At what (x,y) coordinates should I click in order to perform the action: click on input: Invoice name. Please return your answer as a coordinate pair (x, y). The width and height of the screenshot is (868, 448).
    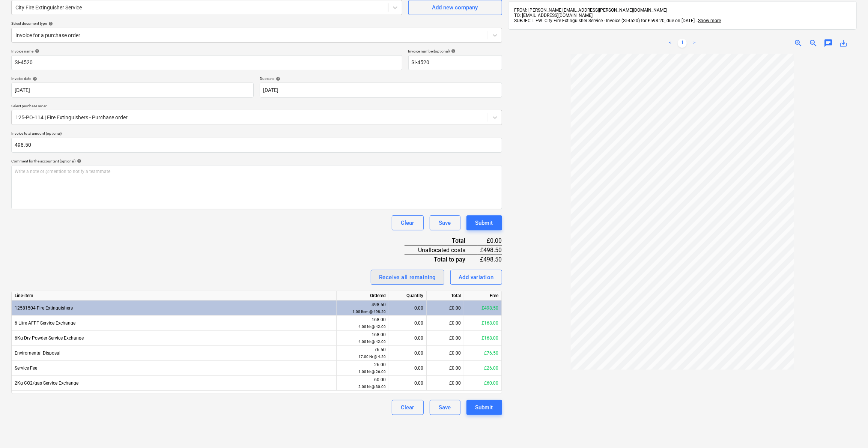
    Looking at the image, I should click on (207, 63).